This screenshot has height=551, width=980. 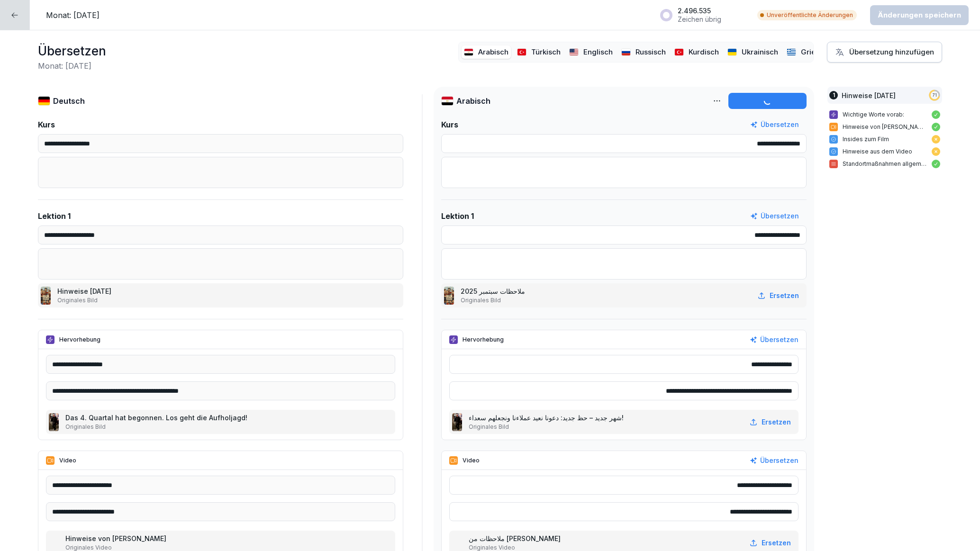 What do you see at coordinates (69, 101) in the screenshot?
I see `p: Deutsch` at bounding box center [69, 101].